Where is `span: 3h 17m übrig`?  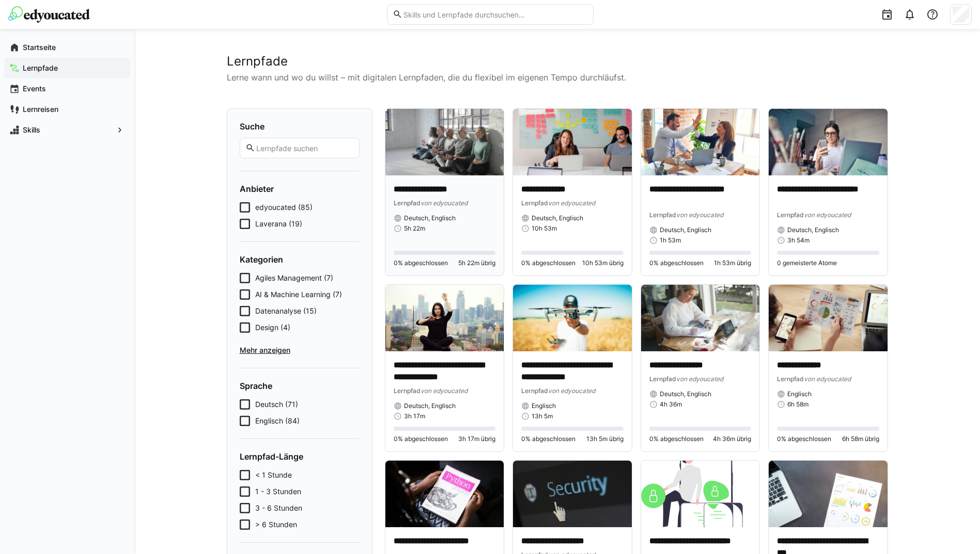 span: 3h 17m übrig is located at coordinates (477, 439).